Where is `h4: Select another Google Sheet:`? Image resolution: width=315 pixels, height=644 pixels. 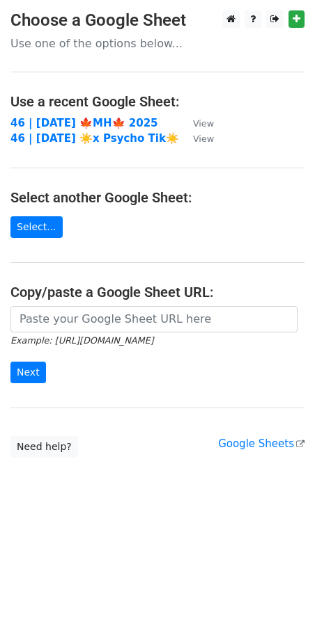
h4: Select another Google Sheet: is located at coordinates (158, 197).